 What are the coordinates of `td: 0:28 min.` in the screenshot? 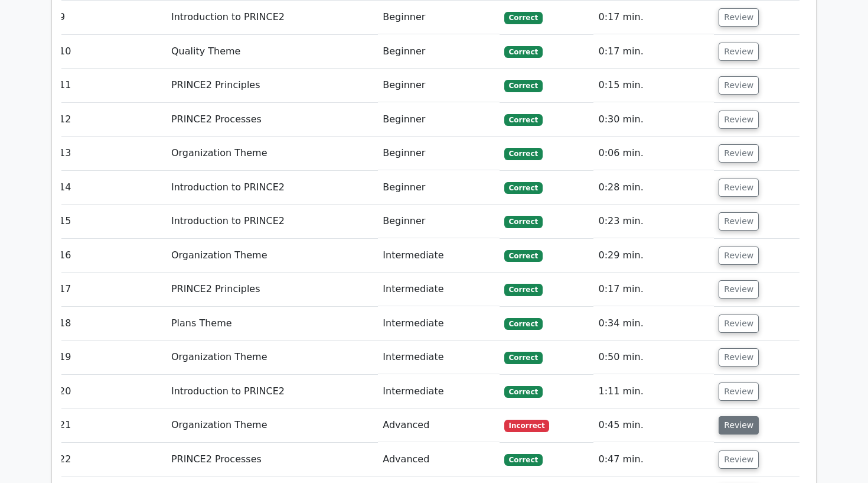 It's located at (653, 187).